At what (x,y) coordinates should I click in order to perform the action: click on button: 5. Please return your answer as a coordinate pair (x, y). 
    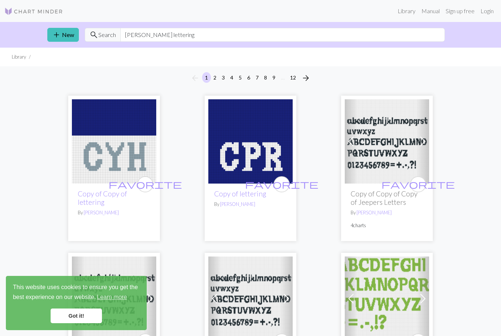
    Looking at the image, I should click on (240, 77).